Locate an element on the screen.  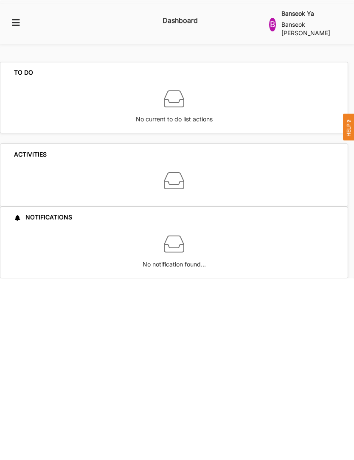
label: No current to do list actions is located at coordinates (174, 116).